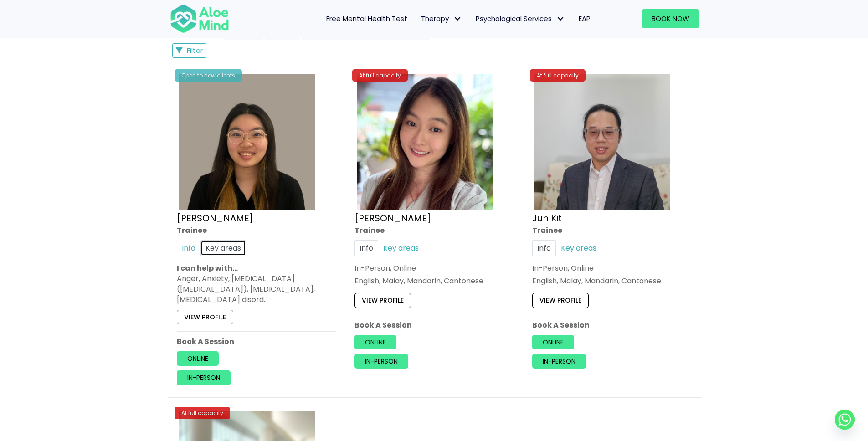  Describe the element at coordinates (247, 142) in the screenshot. I see `img: Profile – Xin Yi` at that location.